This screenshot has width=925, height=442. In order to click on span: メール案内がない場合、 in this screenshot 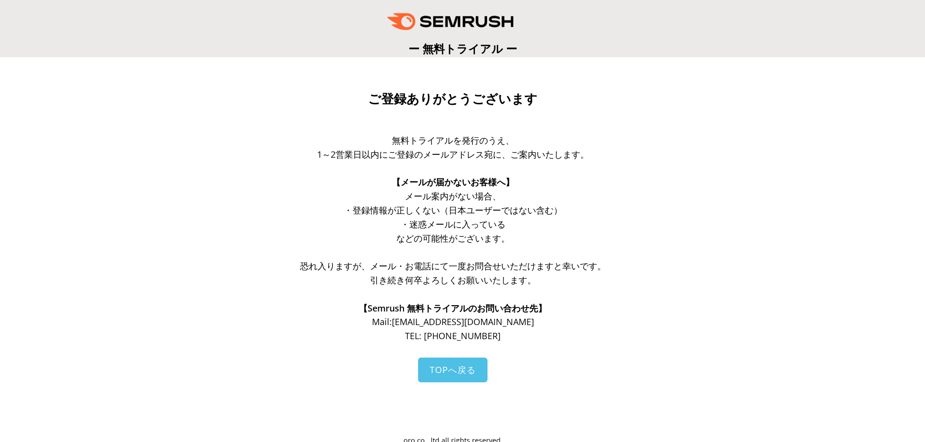, I will do `click(453, 196)`.